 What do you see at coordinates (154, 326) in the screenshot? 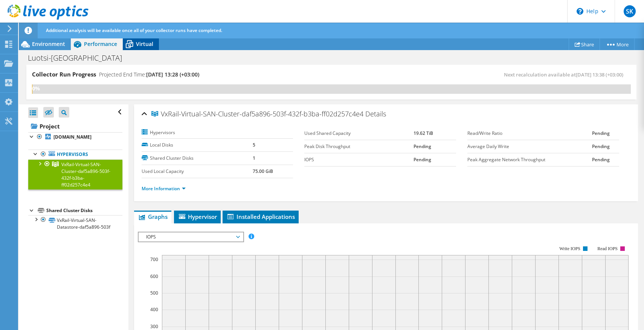
I see `text: 300` at bounding box center [154, 326].